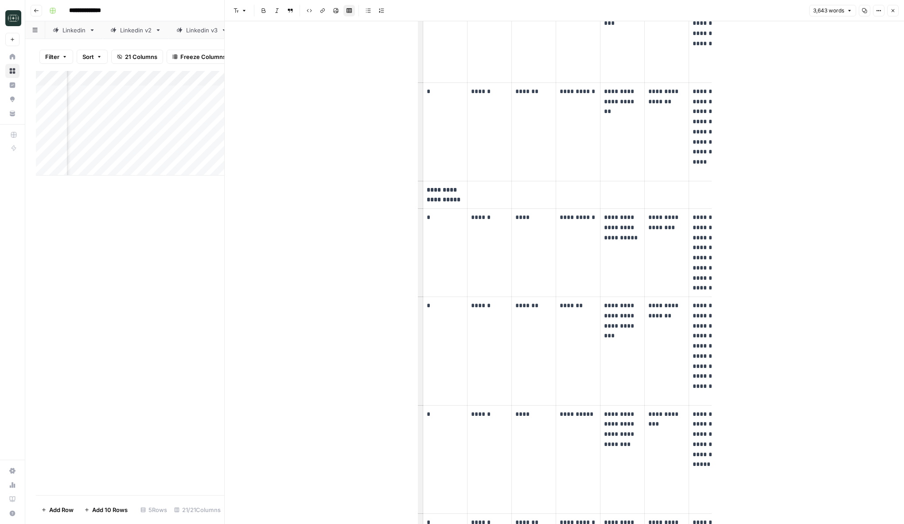 This screenshot has width=904, height=524. Describe the element at coordinates (202, 30) in the screenshot. I see `div: Linkedin v3` at that location.